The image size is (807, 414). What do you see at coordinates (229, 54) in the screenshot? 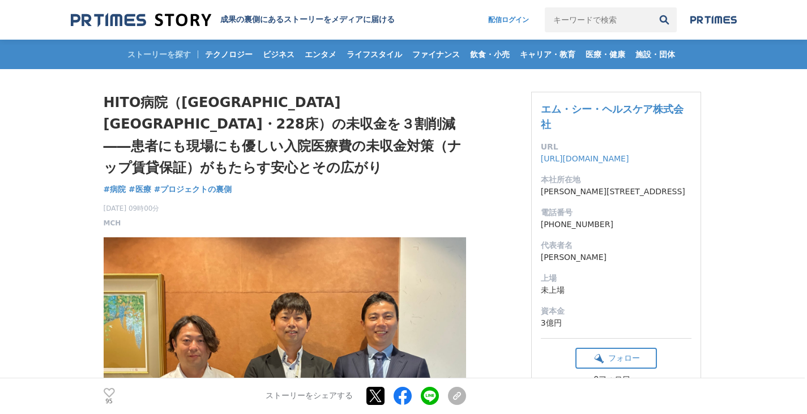
I see `a: テクノロジー` at bounding box center [229, 54].